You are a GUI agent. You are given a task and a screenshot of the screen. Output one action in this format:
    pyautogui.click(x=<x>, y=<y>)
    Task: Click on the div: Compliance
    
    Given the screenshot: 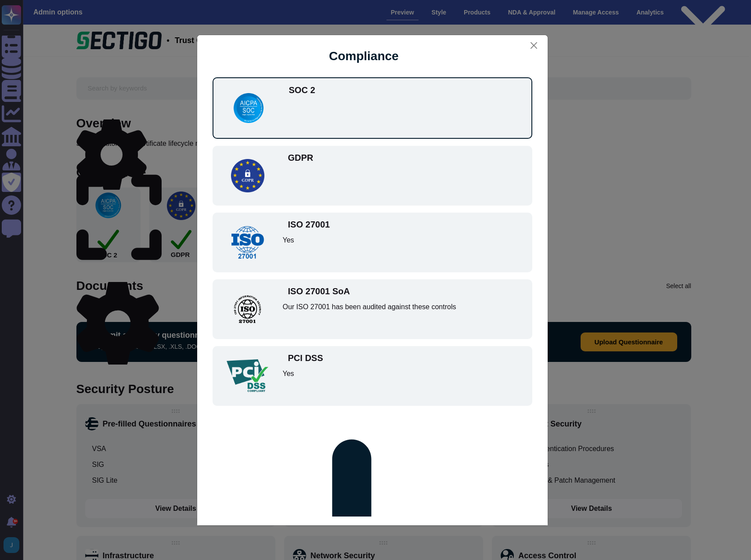 What is the action you would take?
    pyautogui.click(x=364, y=56)
    